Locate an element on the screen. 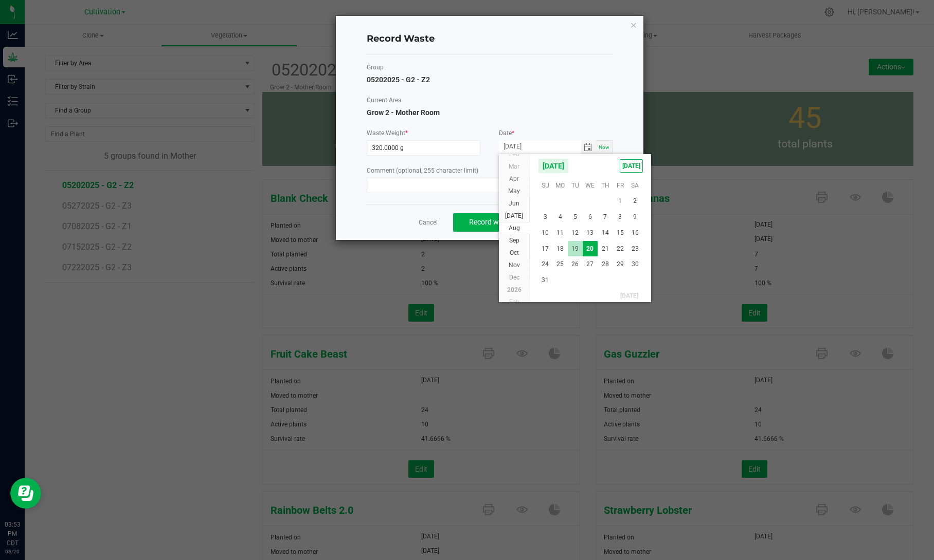 Image resolution: width=934 pixels, height=560 pixels. span: May is located at coordinates (514, 191).